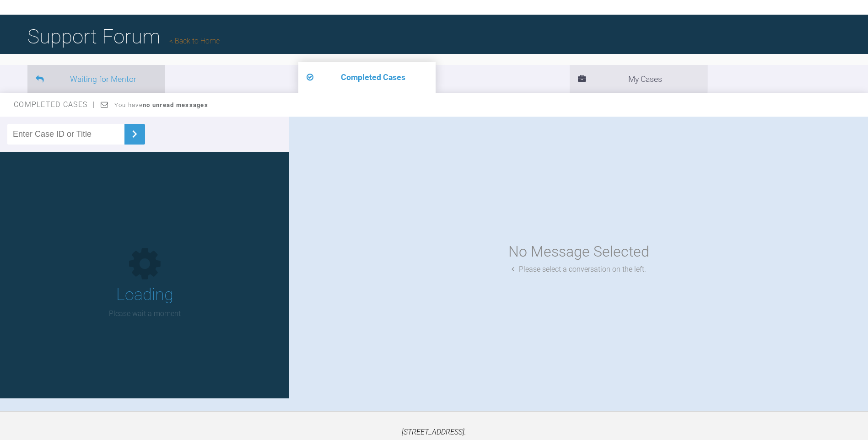  What do you see at coordinates (54, 104) in the screenshot?
I see `span: Completed Cases` at bounding box center [54, 104].